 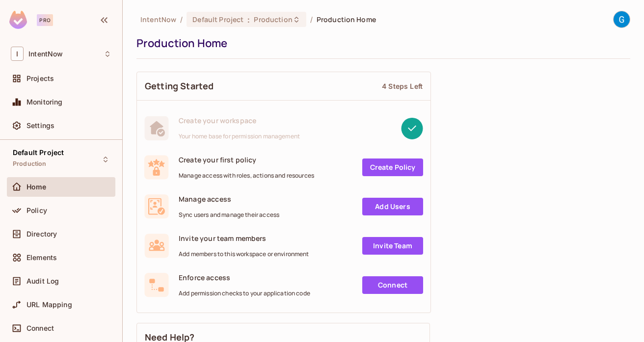 I want to click on span: Manage access with roles, actions and resources, so click(x=246, y=175).